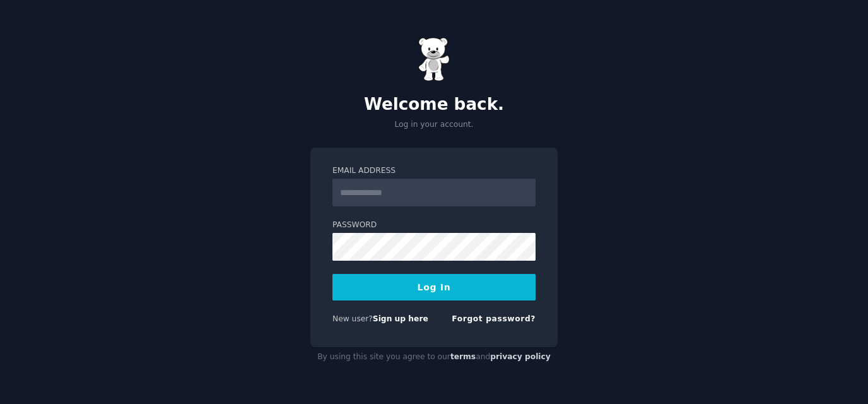 The image size is (868, 404). I want to click on a: Forgot password?, so click(493, 319).